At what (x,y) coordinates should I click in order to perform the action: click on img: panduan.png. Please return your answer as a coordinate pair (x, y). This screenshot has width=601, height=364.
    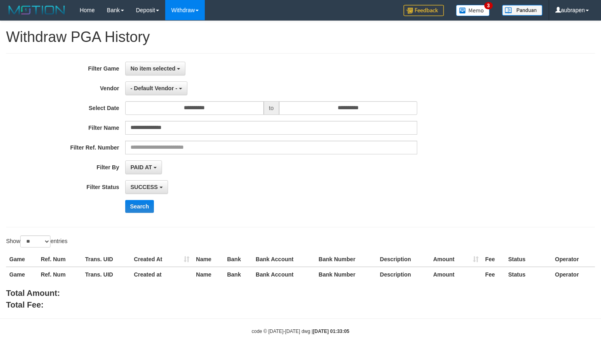
    Looking at the image, I should click on (522, 10).